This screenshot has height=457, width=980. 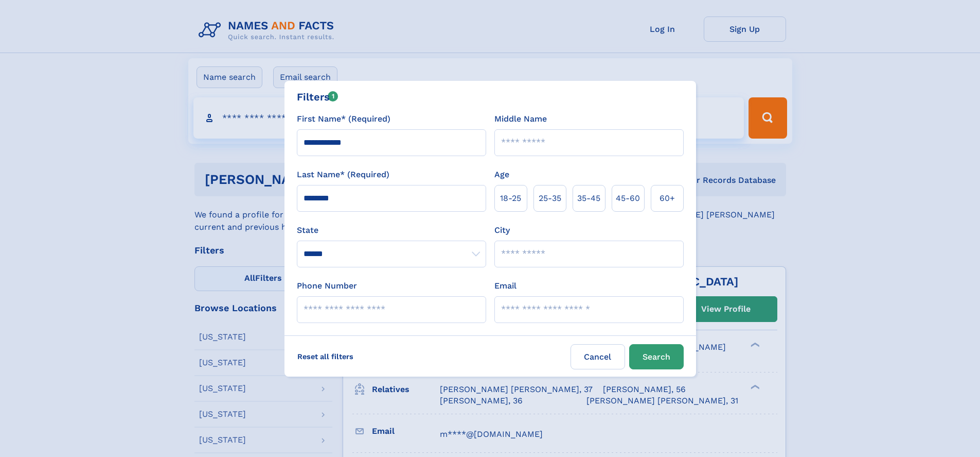 I want to click on span: 18‑25, so click(x=510, y=198).